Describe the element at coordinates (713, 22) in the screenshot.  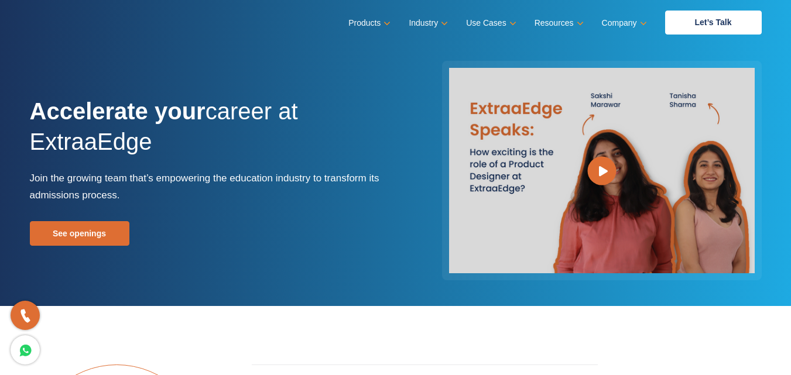
I see `a: Let’s Talk` at that location.